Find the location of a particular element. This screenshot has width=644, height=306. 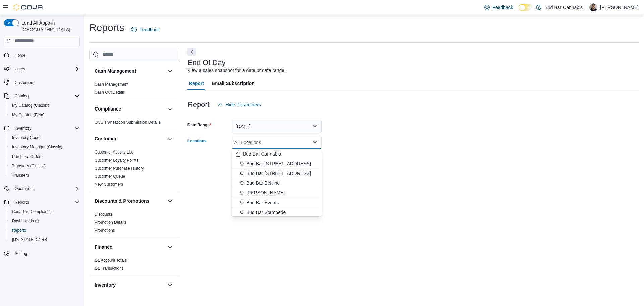

span: Purchase Orders is located at coordinates (45, 156).